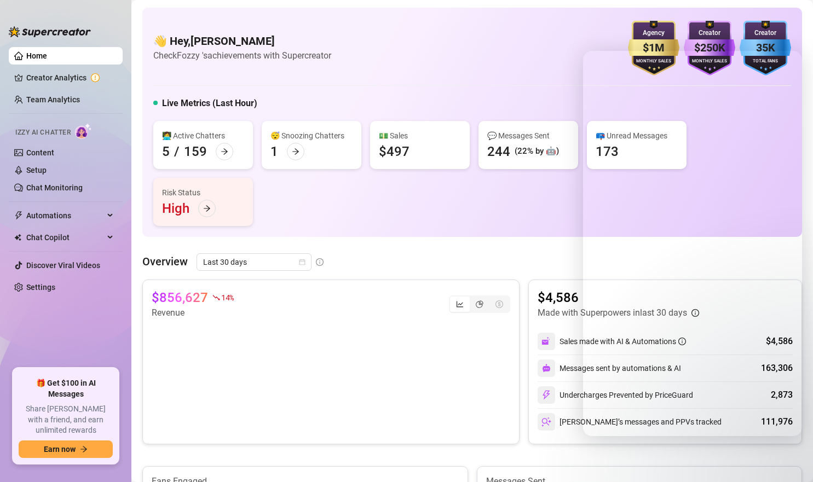 The image size is (813, 482). I want to click on a: Discover Viral Videos, so click(63, 265).